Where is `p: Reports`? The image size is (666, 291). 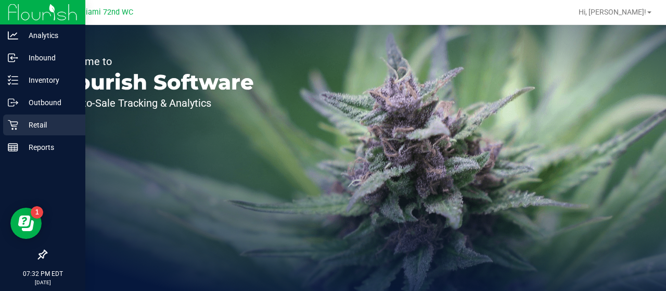
p: Reports is located at coordinates (49, 147).